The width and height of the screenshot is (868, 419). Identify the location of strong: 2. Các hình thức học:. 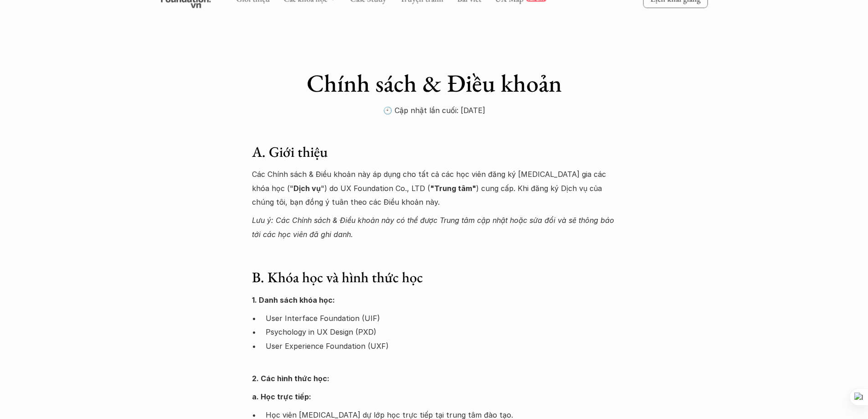
(291, 379).